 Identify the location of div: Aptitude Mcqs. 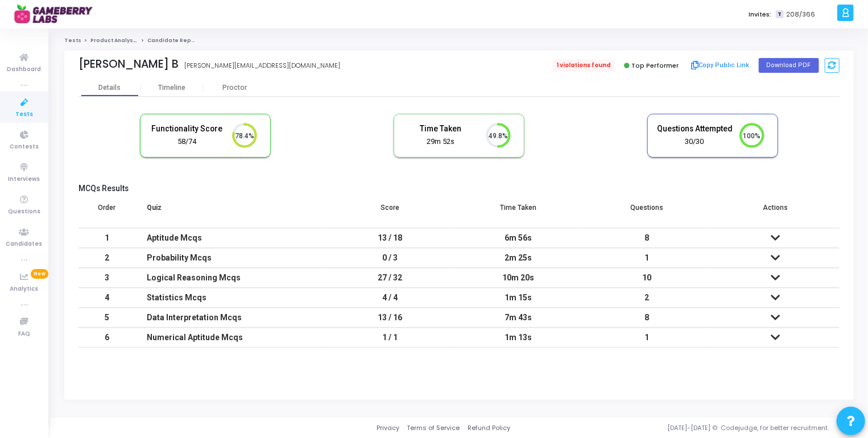
(230, 238).